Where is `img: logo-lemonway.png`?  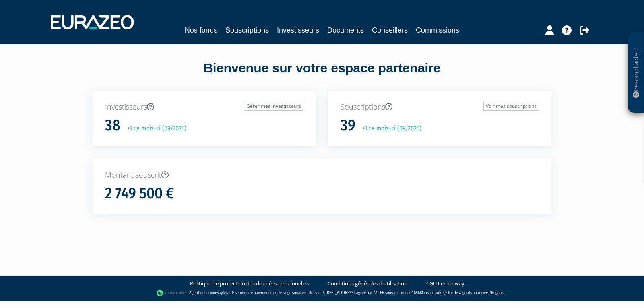
img: logo-lemonway.png is located at coordinates (172, 293).